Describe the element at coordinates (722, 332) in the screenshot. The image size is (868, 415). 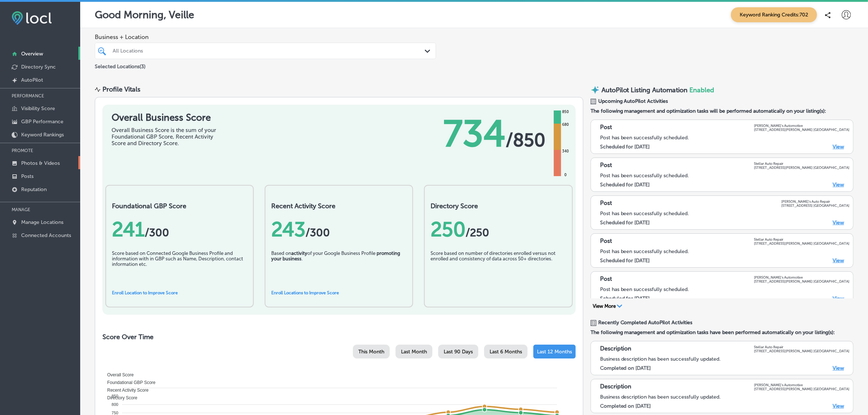
I see `span: The following management and optimization tasks have been performed automatically on your listing...` at that location.